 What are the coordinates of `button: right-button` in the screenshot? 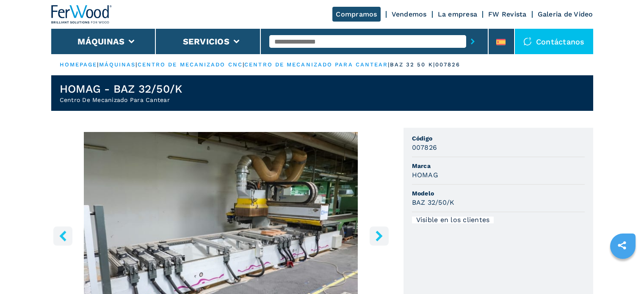 It's located at (379, 236).